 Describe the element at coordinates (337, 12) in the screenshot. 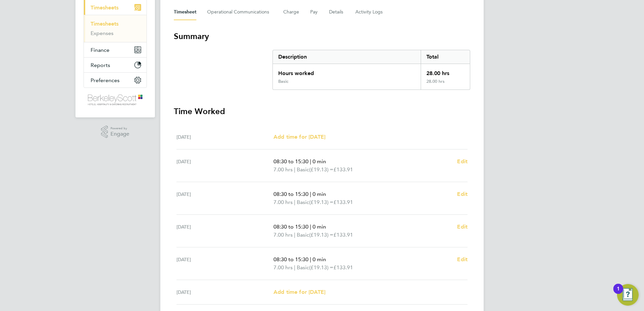

I see `button: Details` at that location.